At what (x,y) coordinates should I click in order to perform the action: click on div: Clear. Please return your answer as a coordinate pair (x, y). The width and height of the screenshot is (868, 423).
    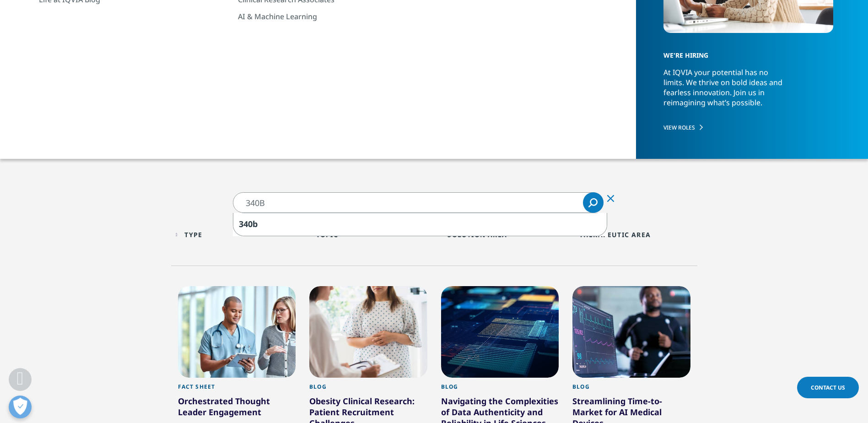
    Looking at the image, I should click on (610, 198).